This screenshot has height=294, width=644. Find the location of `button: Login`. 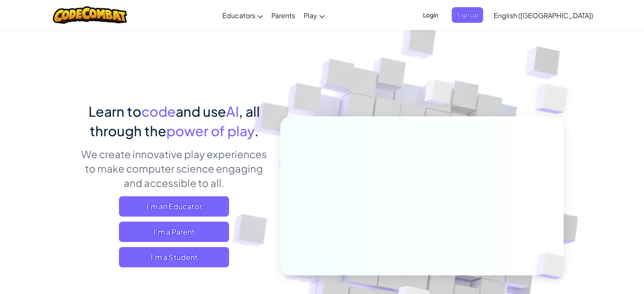

button: Login is located at coordinates (431, 15).